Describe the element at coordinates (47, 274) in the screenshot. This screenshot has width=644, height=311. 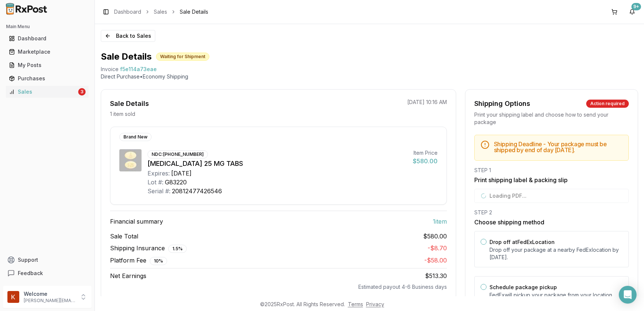
I see `button: Feedback` at that location.